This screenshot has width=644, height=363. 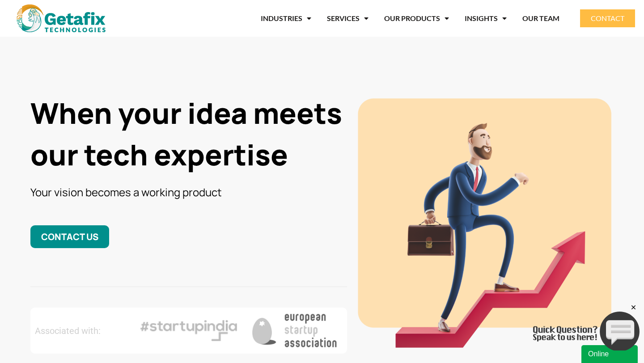 What do you see at coordinates (541, 18) in the screenshot?
I see `a: OUR TEAM` at bounding box center [541, 18].